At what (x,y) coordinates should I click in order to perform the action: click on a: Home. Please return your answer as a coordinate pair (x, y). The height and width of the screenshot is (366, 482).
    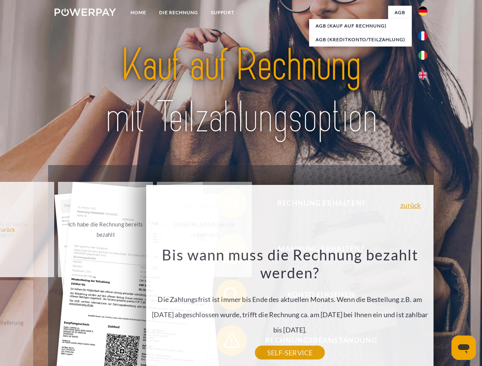
    Looking at the image, I should click on (138, 13).